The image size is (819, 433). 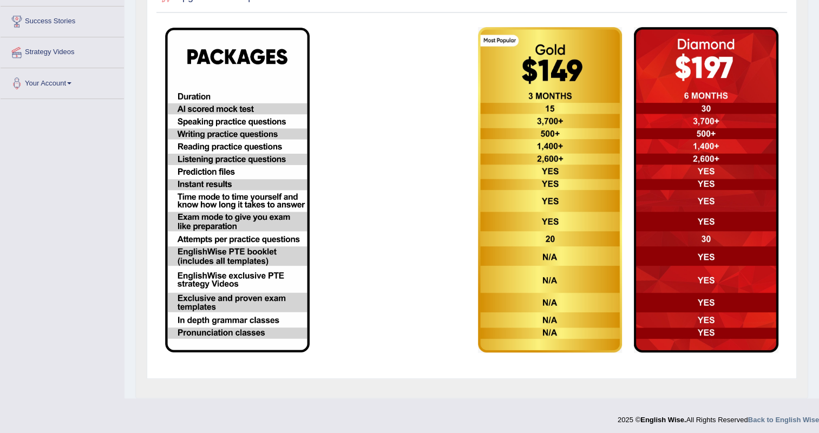 I want to click on a: Success Stories, so click(x=62, y=20).